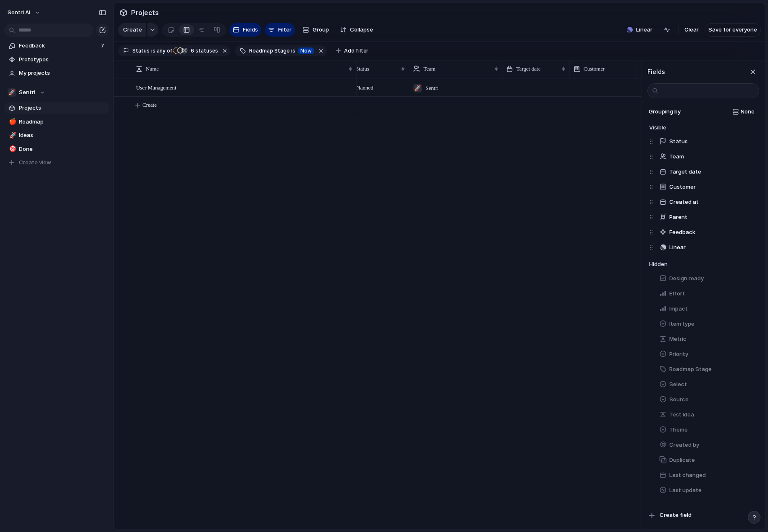 The width and height of the screenshot is (768, 532). Describe the element at coordinates (365, 88) in the screenshot. I see `span: Planned` at that location.